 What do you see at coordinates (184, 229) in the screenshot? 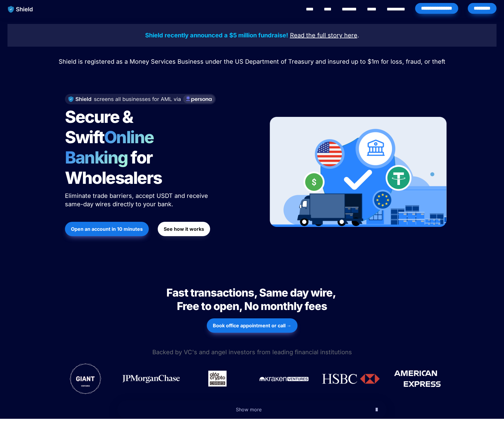
I see `strong: See how it works` at bounding box center [184, 229].